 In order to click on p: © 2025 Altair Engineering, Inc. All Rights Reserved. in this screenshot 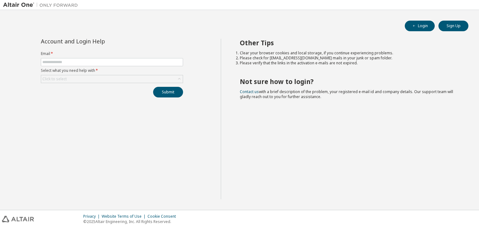, I will do `click(131, 221)`.